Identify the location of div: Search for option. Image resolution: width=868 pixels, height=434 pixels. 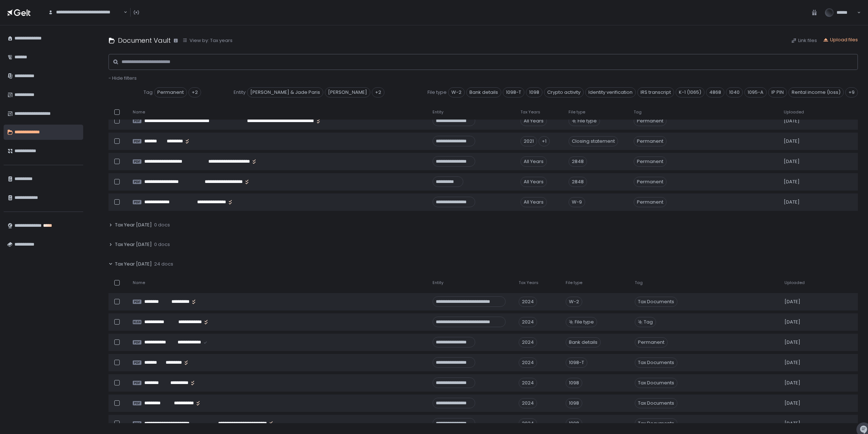
(85, 12).